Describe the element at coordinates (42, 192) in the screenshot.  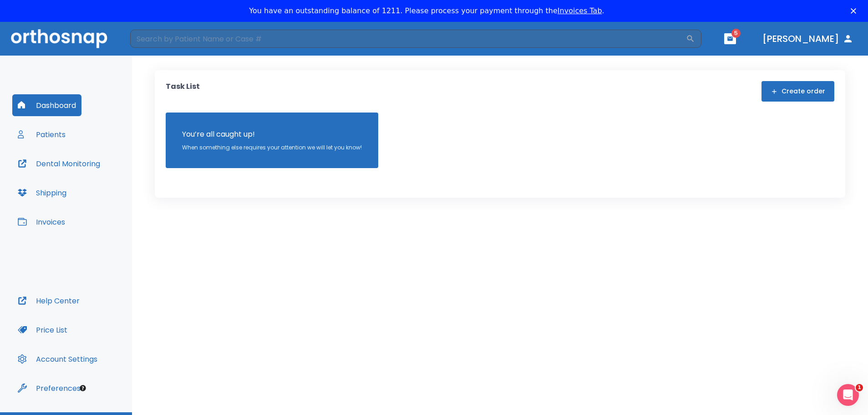
I see `a: Shipping` at that location.